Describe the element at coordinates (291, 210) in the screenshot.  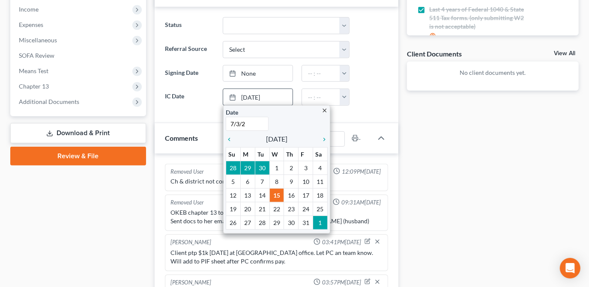
I see `td: 23` at that location.